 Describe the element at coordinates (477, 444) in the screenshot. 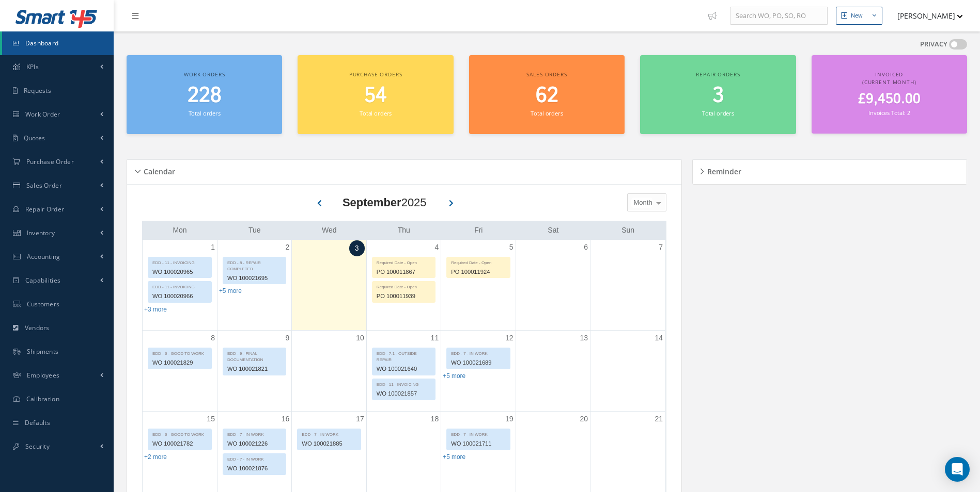

I see `div: WO 100021711` at that location.